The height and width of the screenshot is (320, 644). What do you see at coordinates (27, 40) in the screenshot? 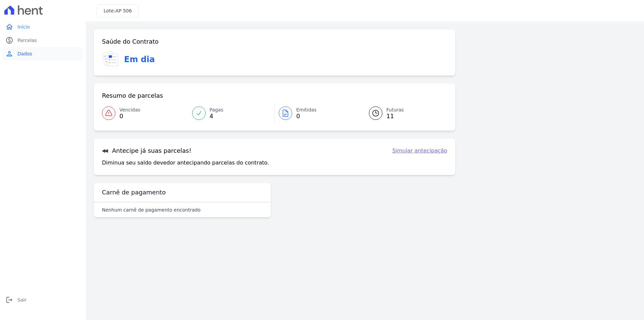
I see `span: Parcelas` at bounding box center [27, 40].